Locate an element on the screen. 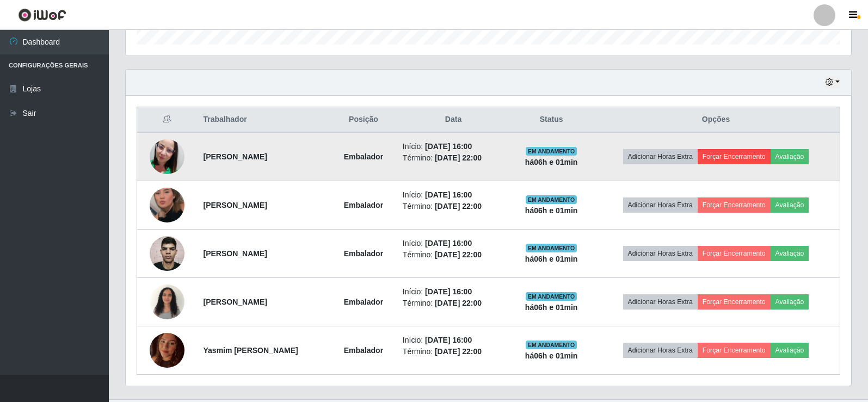 The width and height of the screenshot is (868, 402). img: 1750990639445.jpeg is located at coordinates (167, 254).